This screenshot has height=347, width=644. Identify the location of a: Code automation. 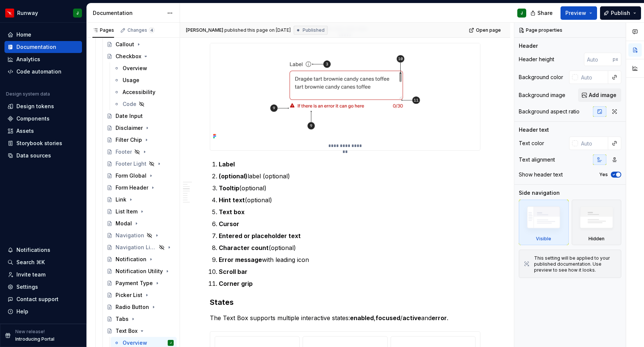
(43, 72).